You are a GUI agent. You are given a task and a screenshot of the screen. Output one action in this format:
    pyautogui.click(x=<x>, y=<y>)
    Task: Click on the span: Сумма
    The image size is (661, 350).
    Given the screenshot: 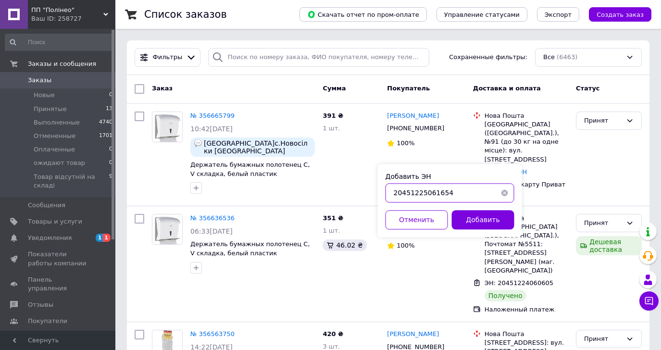 What is the action you would take?
    pyautogui.click(x=334, y=88)
    